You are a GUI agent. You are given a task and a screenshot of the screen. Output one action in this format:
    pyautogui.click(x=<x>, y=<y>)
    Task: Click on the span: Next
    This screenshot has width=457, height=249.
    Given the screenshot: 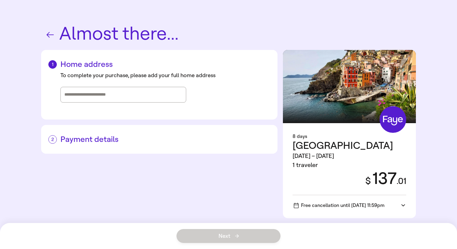 What is the action you would take?
    pyautogui.click(x=229, y=236)
    